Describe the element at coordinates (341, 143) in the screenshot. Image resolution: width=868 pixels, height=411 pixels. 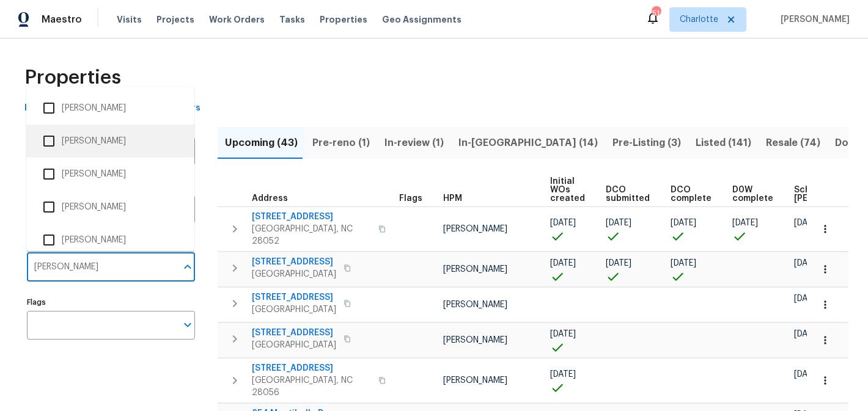
I see `span: Pre-reno (1)` at that location.